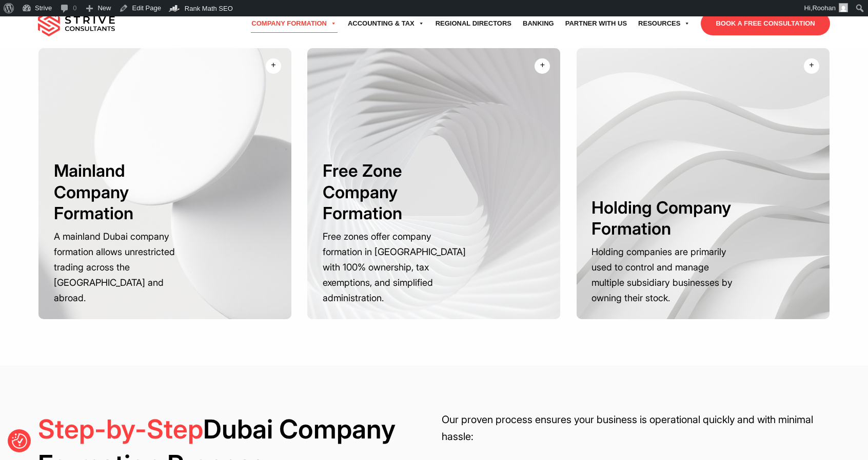  I want to click on img: Revisit consent button, so click(19, 441).